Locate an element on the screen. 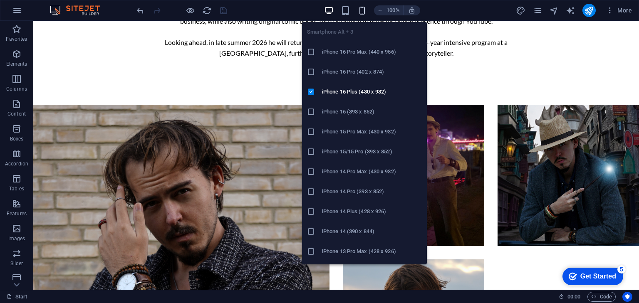  button: 100% is located at coordinates (389, 10).